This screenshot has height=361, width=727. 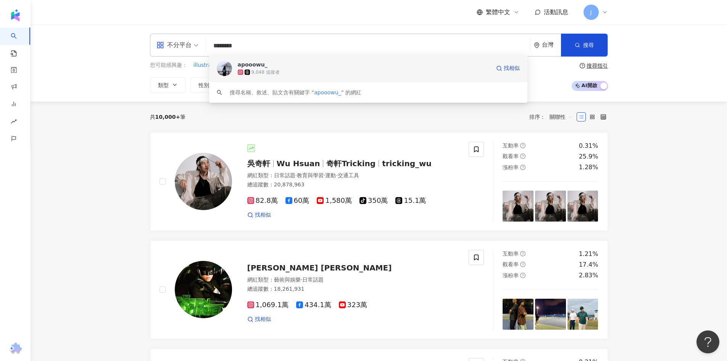 I want to click on button: 類型, so click(x=168, y=85).